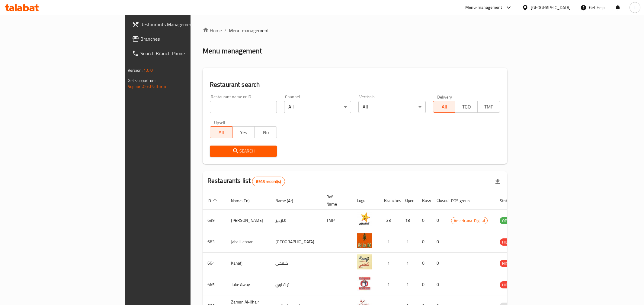  What do you see at coordinates (489, 106) in the screenshot?
I see `button: TMP` at bounding box center [489, 106].